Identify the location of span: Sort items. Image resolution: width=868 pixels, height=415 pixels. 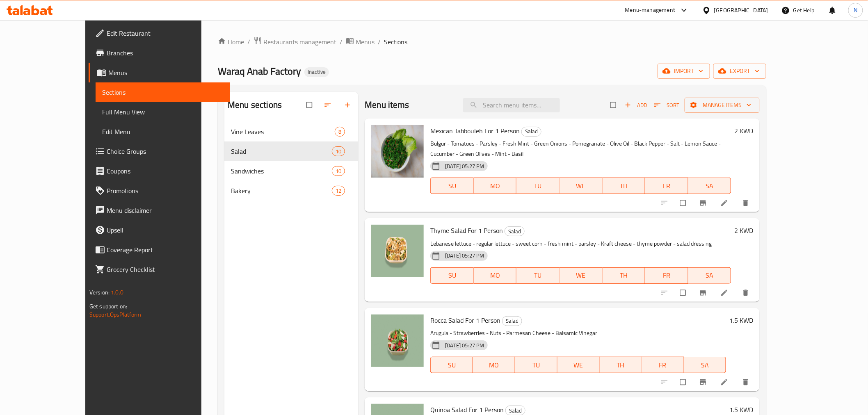
(667, 105).